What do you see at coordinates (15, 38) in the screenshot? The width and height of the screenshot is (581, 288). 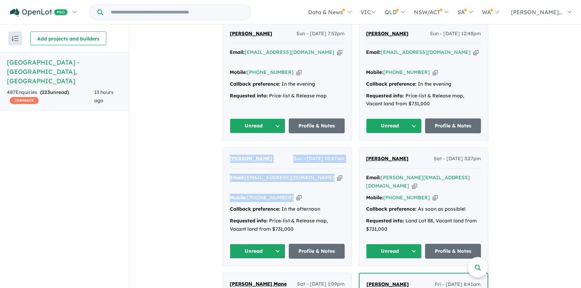 I see `img: sort.svg` at bounding box center [15, 38].